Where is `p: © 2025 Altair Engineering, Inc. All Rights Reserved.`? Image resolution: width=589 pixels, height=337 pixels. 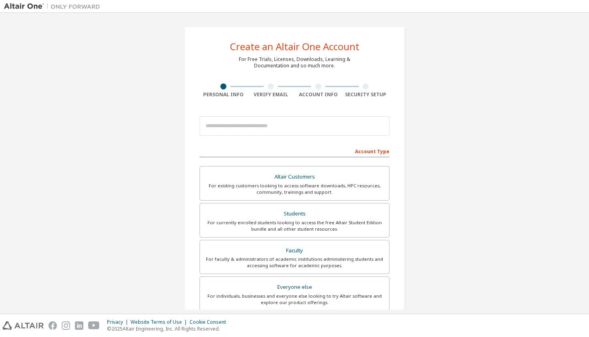
p: © 2025 Altair Engineering, Inc. All Rights Reserved. is located at coordinates (169, 328).